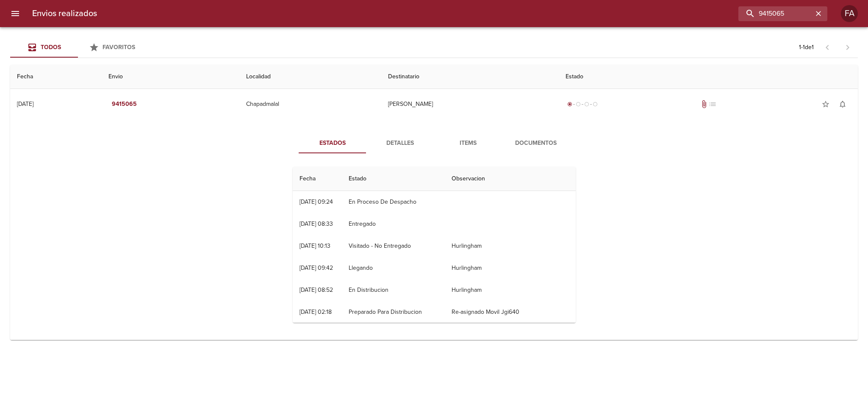  Describe the element at coordinates (310, 104) in the screenshot. I see `td: Chapadmalal` at that location.